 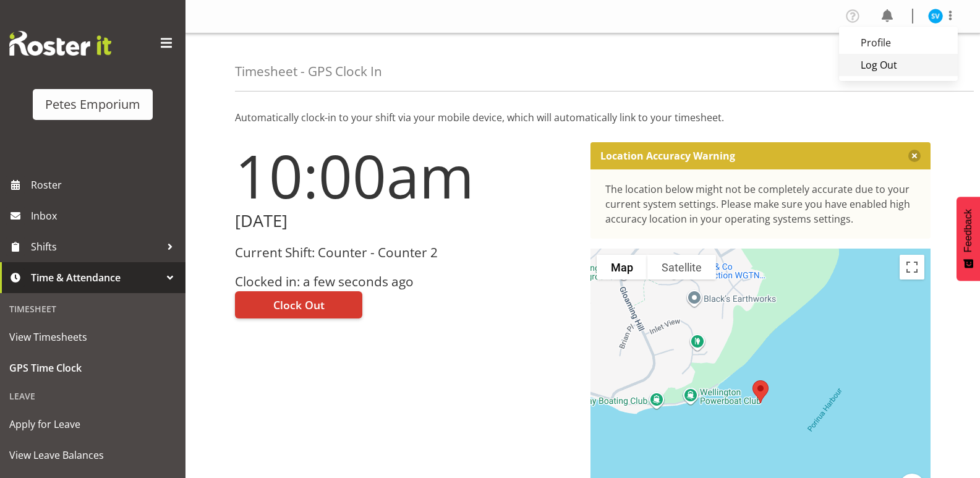 What do you see at coordinates (681, 267) in the screenshot?
I see `button: Show satellite imagery` at bounding box center [681, 267].